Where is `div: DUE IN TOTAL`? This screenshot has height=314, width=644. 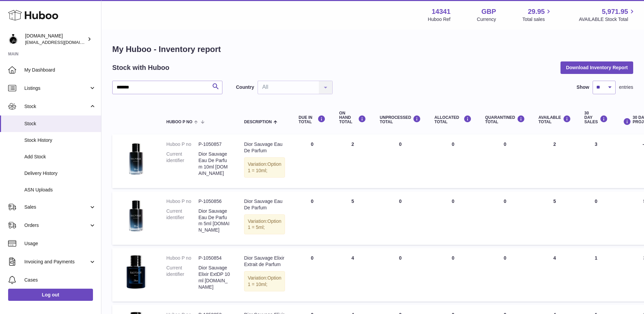
div: DUE IN TOTAL is located at coordinates (312, 119).